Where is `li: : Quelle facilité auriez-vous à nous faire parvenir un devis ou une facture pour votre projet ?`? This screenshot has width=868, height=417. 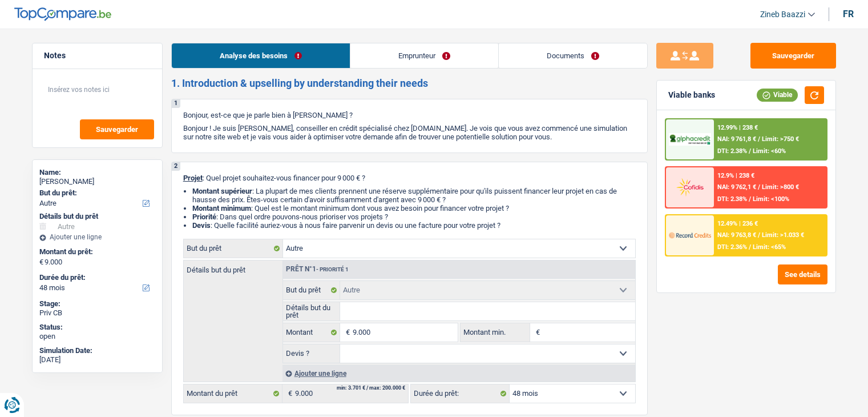 li: : Quelle facilité auriez-vous à nous faire parvenir un devis ou une facture pour votre projet ? is located at coordinates (414, 225).